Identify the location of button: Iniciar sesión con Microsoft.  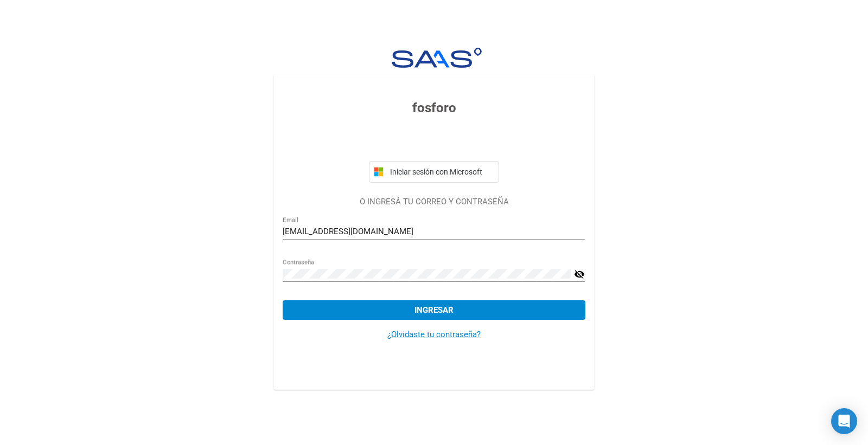
(434, 172).